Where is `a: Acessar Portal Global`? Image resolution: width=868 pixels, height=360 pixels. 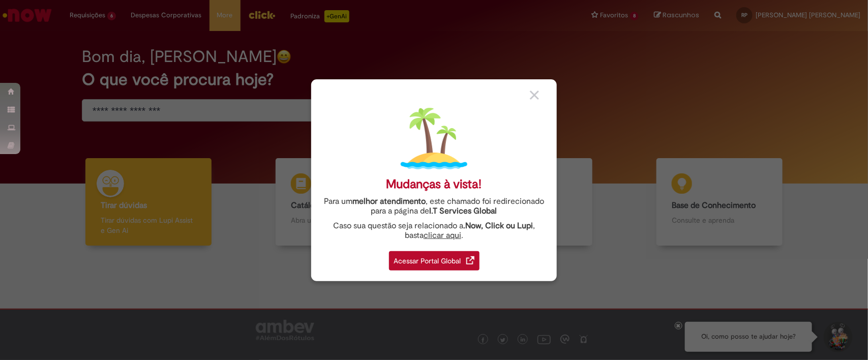 a: Acessar Portal Global is located at coordinates (434, 257).